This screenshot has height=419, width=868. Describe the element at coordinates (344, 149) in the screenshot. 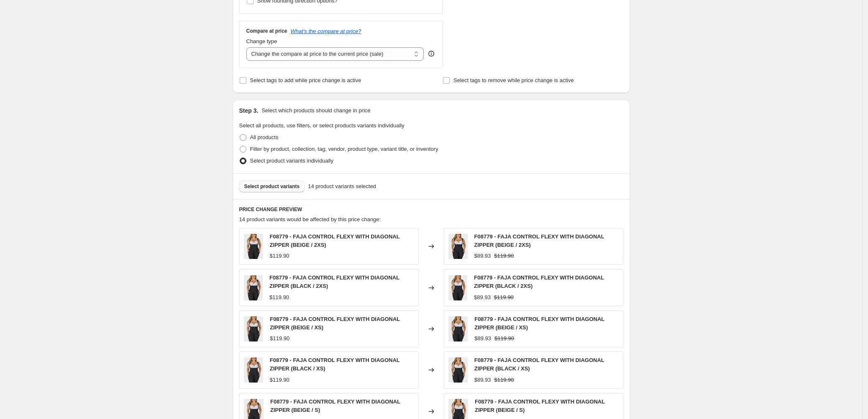

I see `span: Filter by product, collection, tag, vendor, product type, variant title, or inventory` at that location.